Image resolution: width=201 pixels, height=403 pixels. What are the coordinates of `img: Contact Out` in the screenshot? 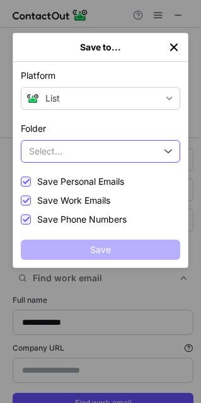 It's located at (33, 98).